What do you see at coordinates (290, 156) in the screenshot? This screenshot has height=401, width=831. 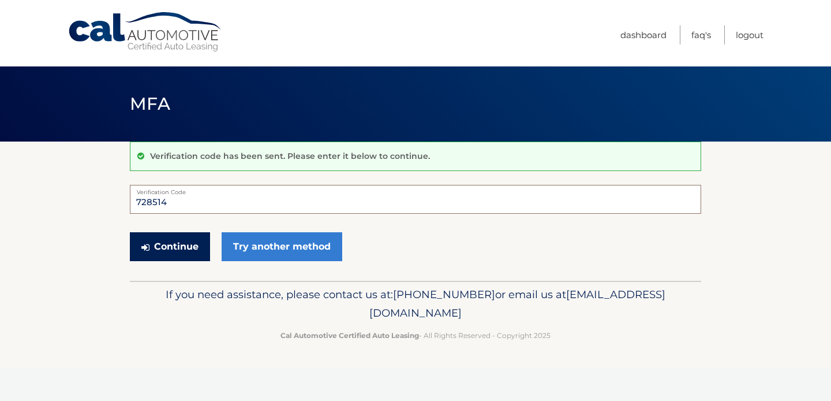 I see `p: Verification code has been sent. Please enter it below to continue.` at bounding box center [290, 156].